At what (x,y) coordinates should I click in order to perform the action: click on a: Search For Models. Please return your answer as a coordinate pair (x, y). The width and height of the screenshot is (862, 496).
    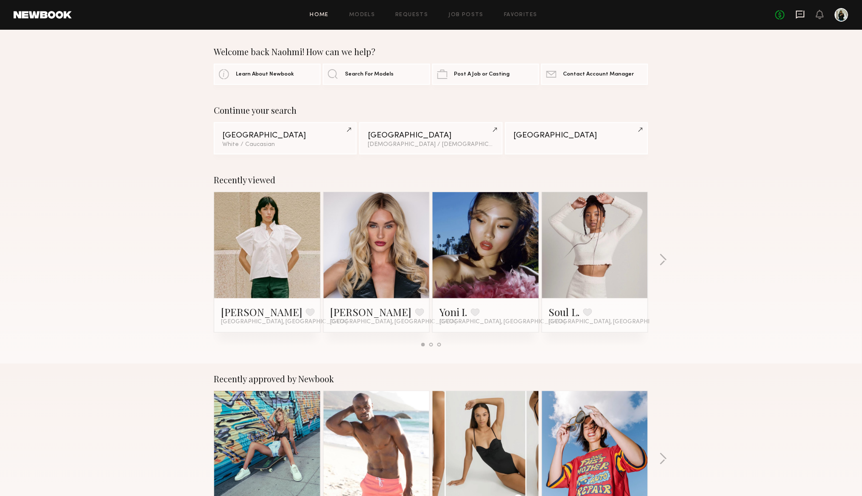
    Looking at the image, I should click on (376, 74).